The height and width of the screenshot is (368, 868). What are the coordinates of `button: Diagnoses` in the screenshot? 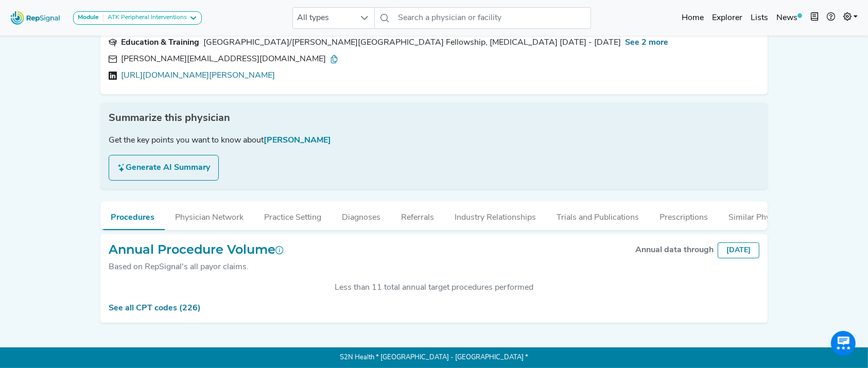 It's located at (361, 215).